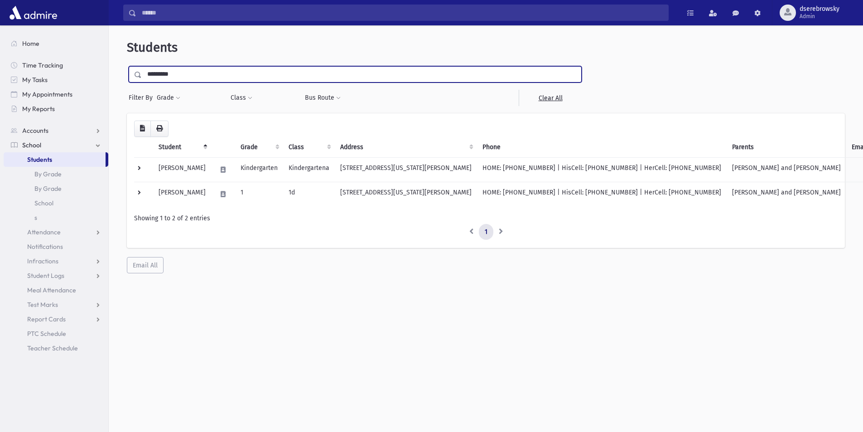  Describe the element at coordinates (56, 44) in the screenshot. I see `a: Home` at that location.